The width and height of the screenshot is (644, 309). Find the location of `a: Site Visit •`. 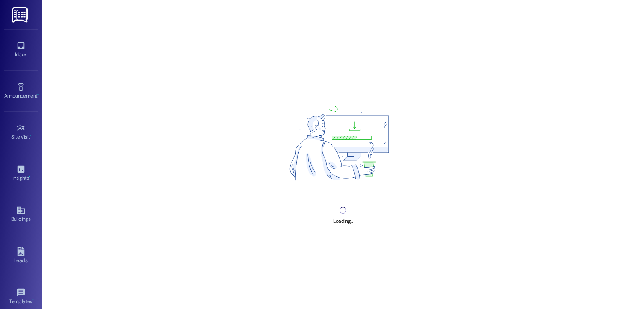

a: Site Visit • is located at coordinates (21, 132).